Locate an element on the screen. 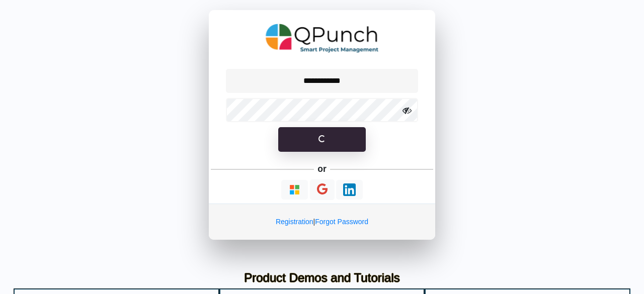  h3: Product Demos and Tutorials is located at coordinates (322, 278).